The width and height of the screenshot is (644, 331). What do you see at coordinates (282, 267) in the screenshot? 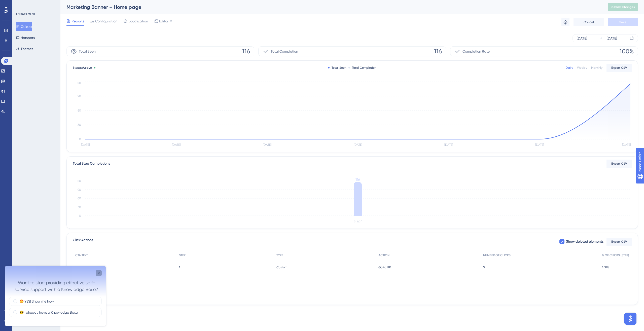
I see `span: Custom` at bounding box center [282, 267].